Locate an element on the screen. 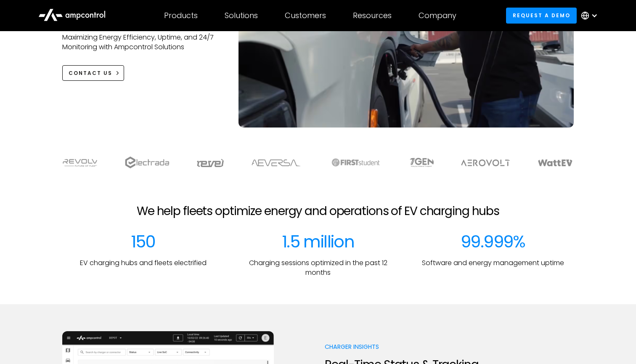 The width and height of the screenshot is (636, 364). div: 99.999% is located at coordinates (493, 242).